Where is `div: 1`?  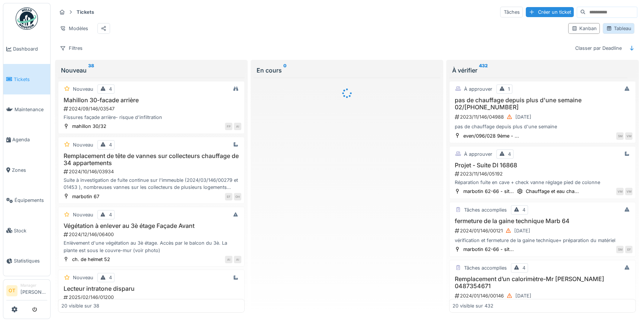
div: 1 is located at coordinates (509, 89).